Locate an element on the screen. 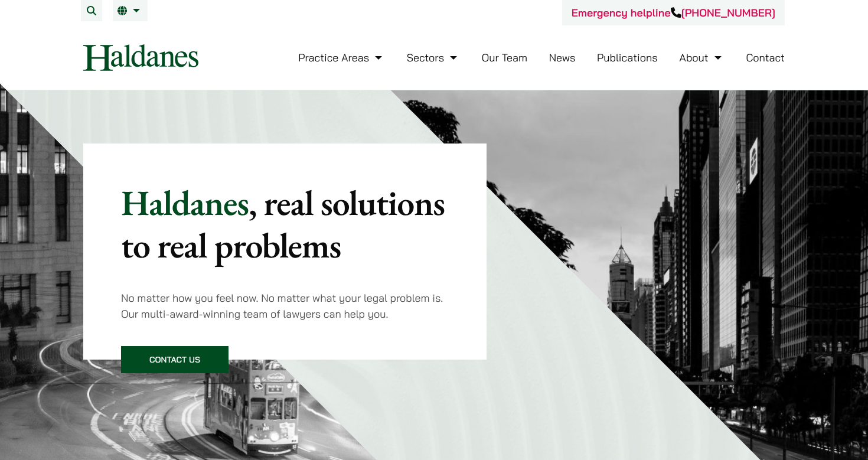  a: Sectors is located at coordinates (434, 57).